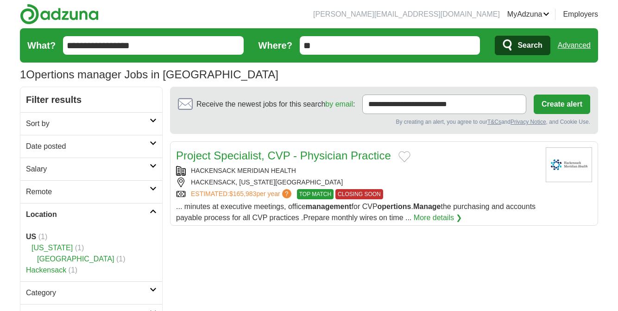 The image size is (618, 311). Describe the element at coordinates (46, 269) in the screenshot. I see `a: Hackensack` at that location.